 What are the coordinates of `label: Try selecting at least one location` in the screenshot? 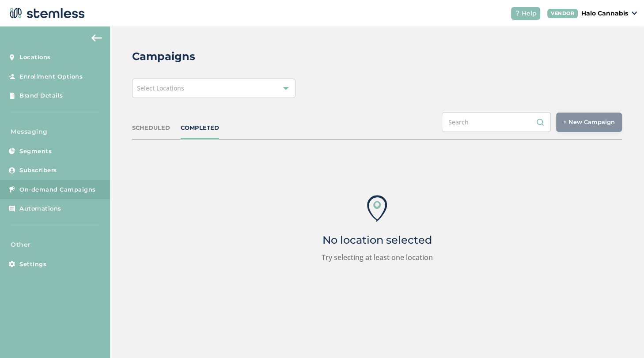 It's located at (377, 257).